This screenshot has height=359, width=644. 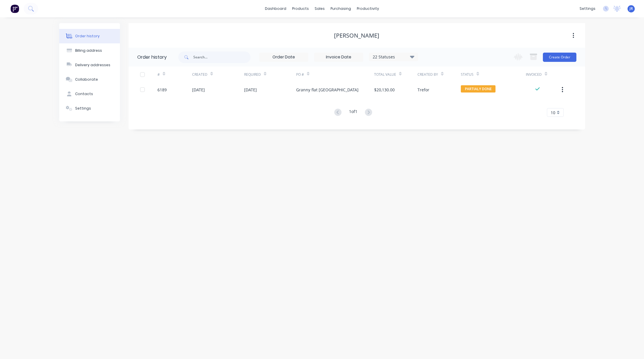 I want to click on div: purchasing, so click(x=340, y=9).